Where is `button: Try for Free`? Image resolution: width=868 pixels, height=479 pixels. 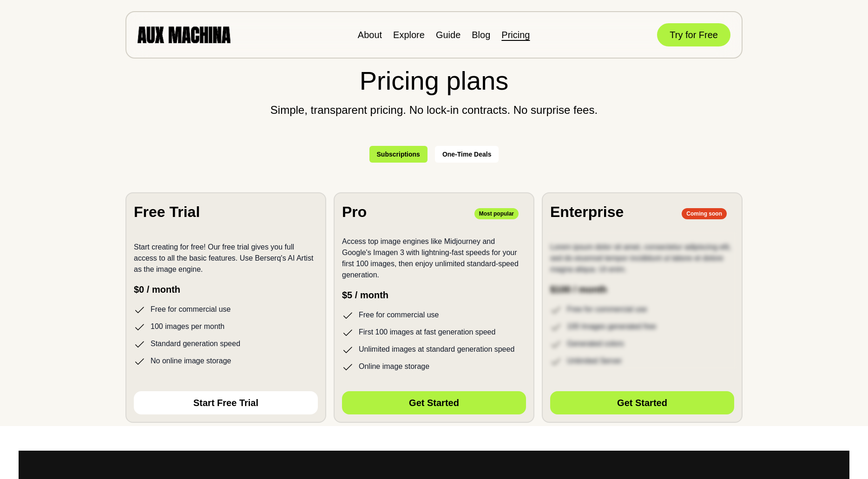
button: Try for Free is located at coordinates (694, 35).